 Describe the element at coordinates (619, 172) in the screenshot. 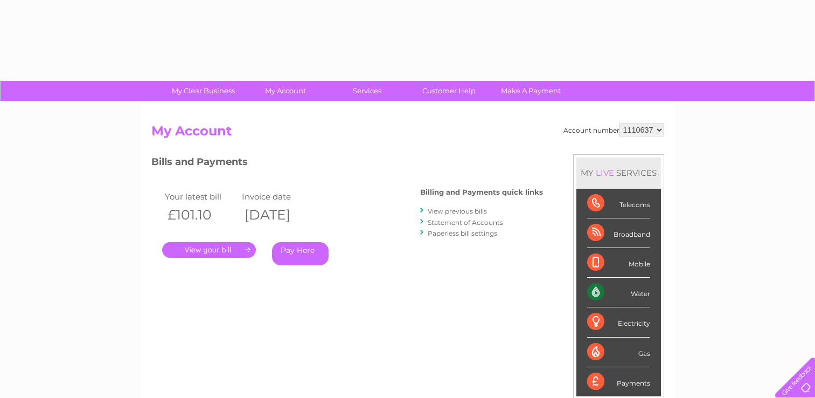

I see `div: MY SERVICES` at that location.